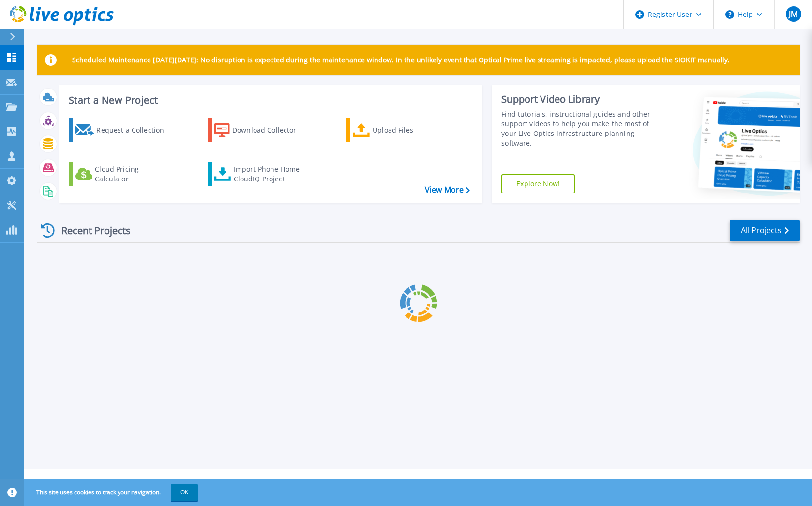 Image resolution: width=812 pixels, height=506 pixels. Describe the element at coordinates (447, 189) in the screenshot. I see `a: View More` at that location.